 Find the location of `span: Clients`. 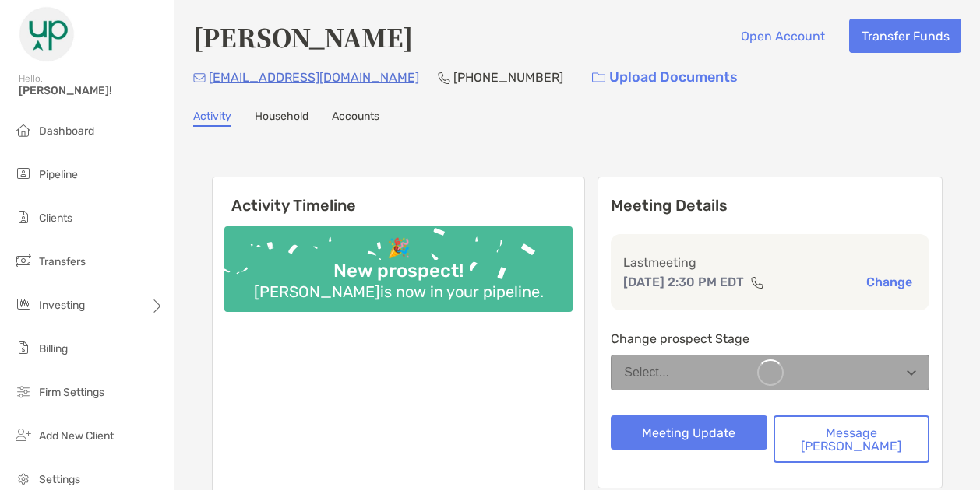

span: Clients is located at coordinates (56, 218).